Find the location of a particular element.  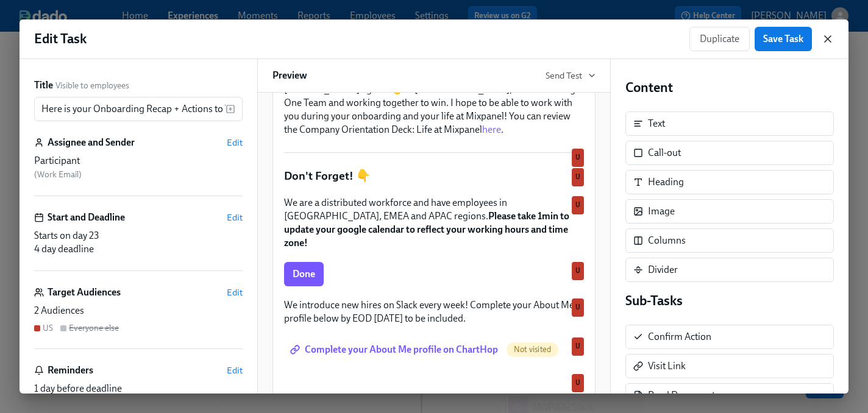

span: Save Task is located at coordinates (783, 39).